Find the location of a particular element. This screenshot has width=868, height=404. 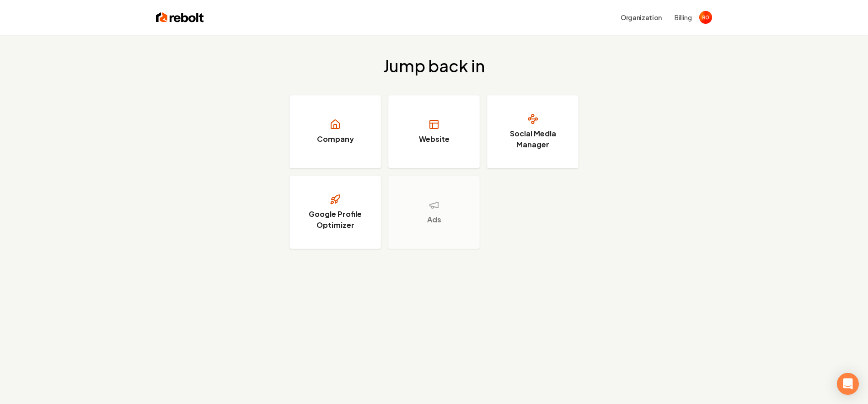

h3: Ads is located at coordinates (434, 220).